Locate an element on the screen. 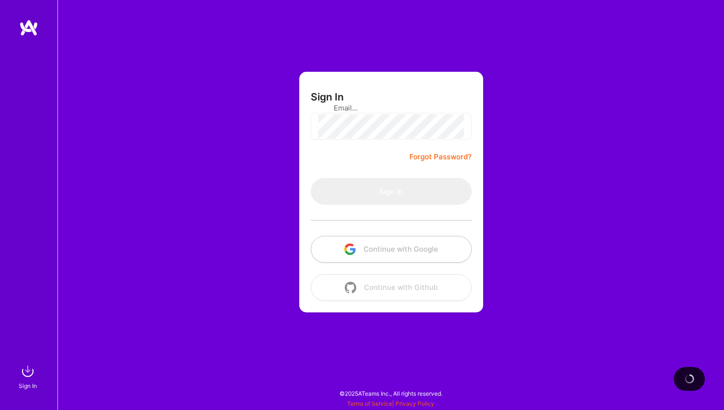 The width and height of the screenshot is (724, 410). div: Sign In is located at coordinates (28, 386).